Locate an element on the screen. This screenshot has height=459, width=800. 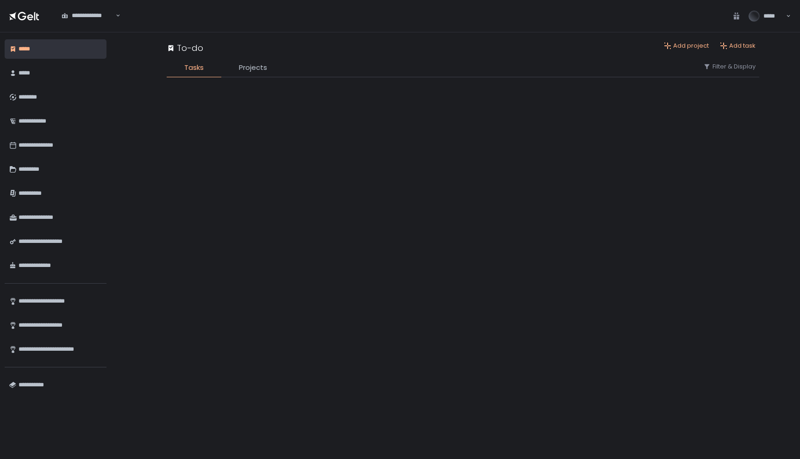
div: Add project is located at coordinates (686, 46).